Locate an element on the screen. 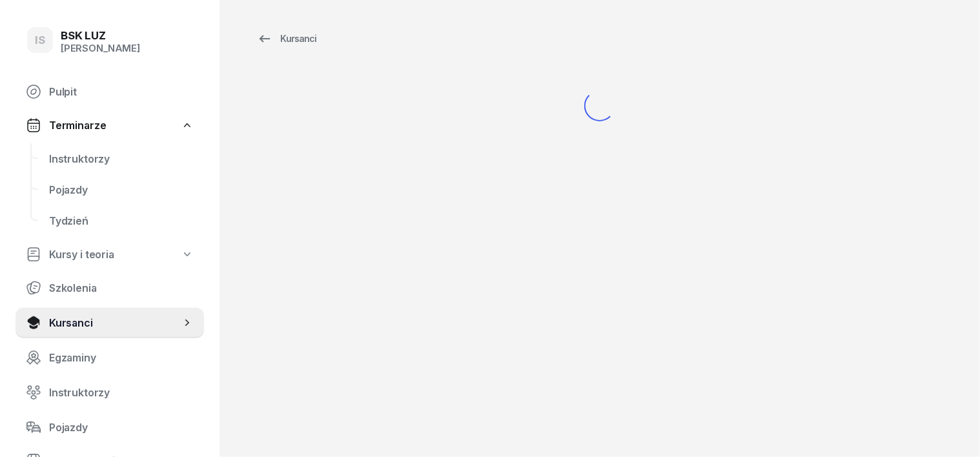  span: IS is located at coordinates (40, 40).